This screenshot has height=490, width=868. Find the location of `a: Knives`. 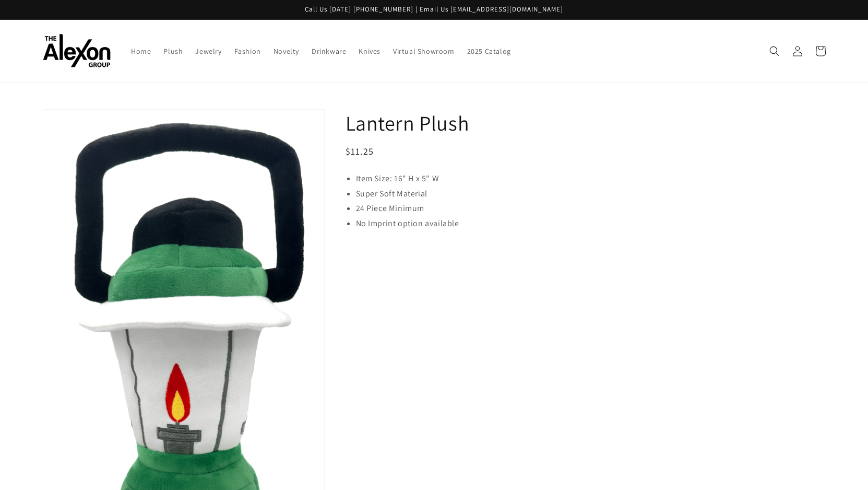

a: Knives is located at coordinates (370, 51).